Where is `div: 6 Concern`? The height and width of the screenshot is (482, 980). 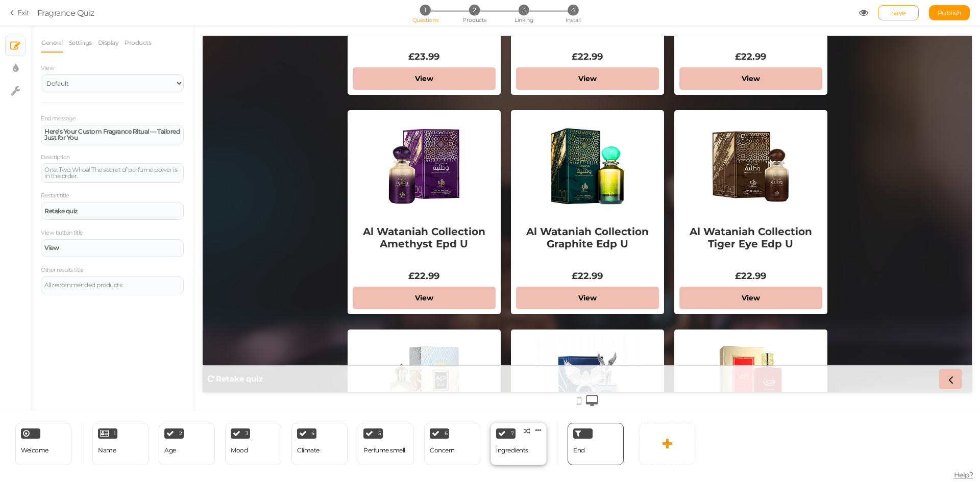
div: 6 Concern is located at coordinates (452, 444).